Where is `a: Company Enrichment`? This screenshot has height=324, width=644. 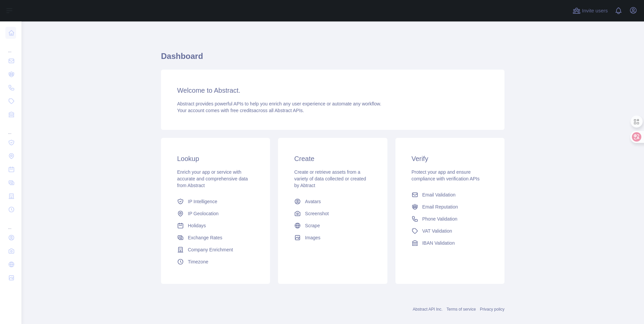 a: Company Enrichment is located at coordinates (216, 250).